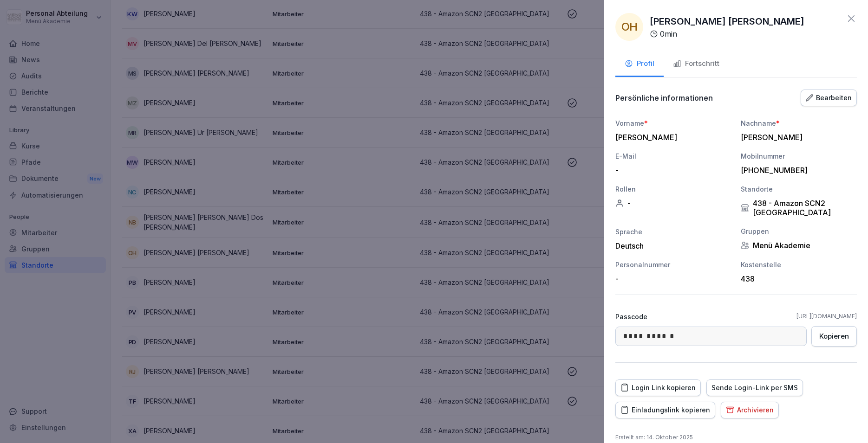 This screenshot has height=443, width=868. What do you see at coordinates (754, 388) in the screenshot?
I see `div: Sende Login-Link per SMS` at bounding box center [754, 388].